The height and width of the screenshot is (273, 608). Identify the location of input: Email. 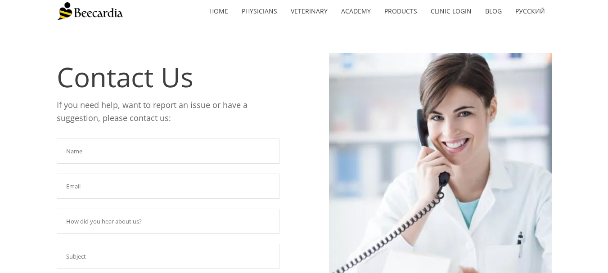
(168, 186).